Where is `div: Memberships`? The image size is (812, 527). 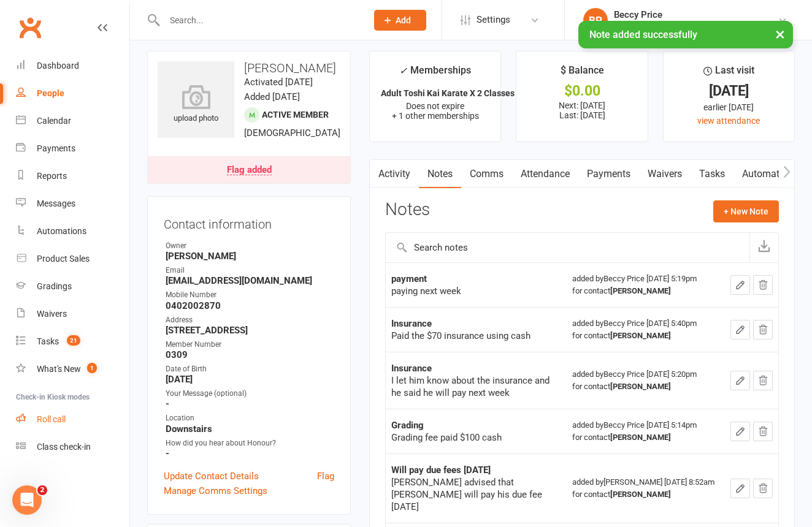
div: Memberships is located at coordinates (435, 73).